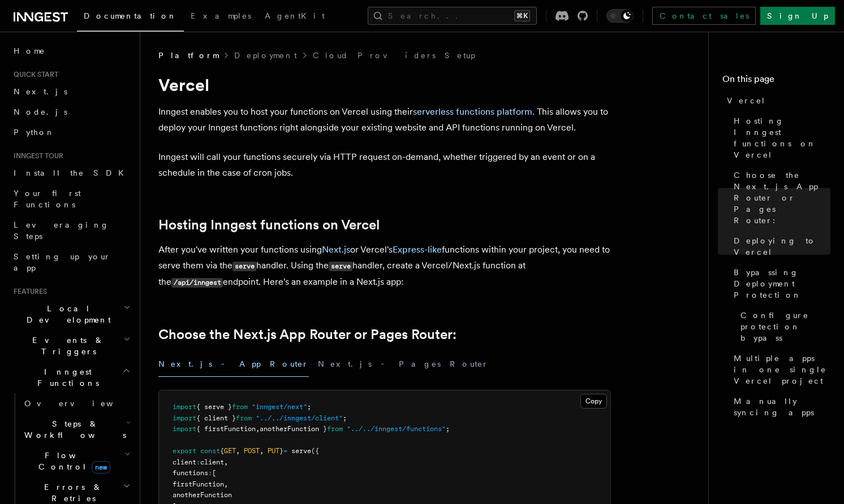  What do you see at coordinates (73, 430) in the screenshot?
I see `span: Steps & Workflows` at bounding box center [73, 430].